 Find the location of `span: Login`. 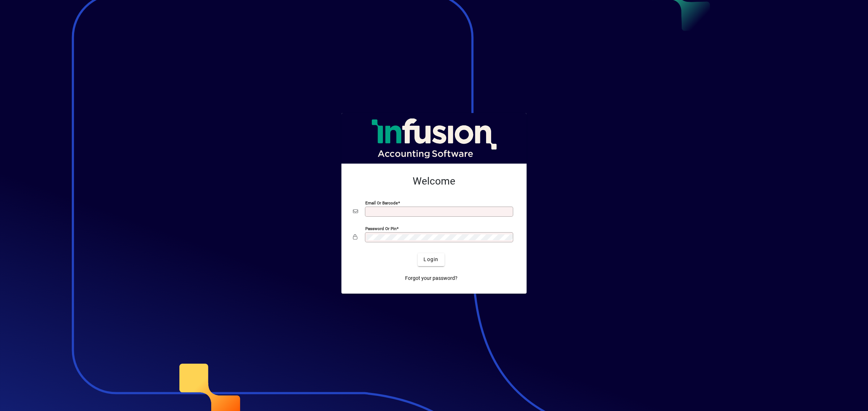

span: Login is located at coordinates (431, 259).